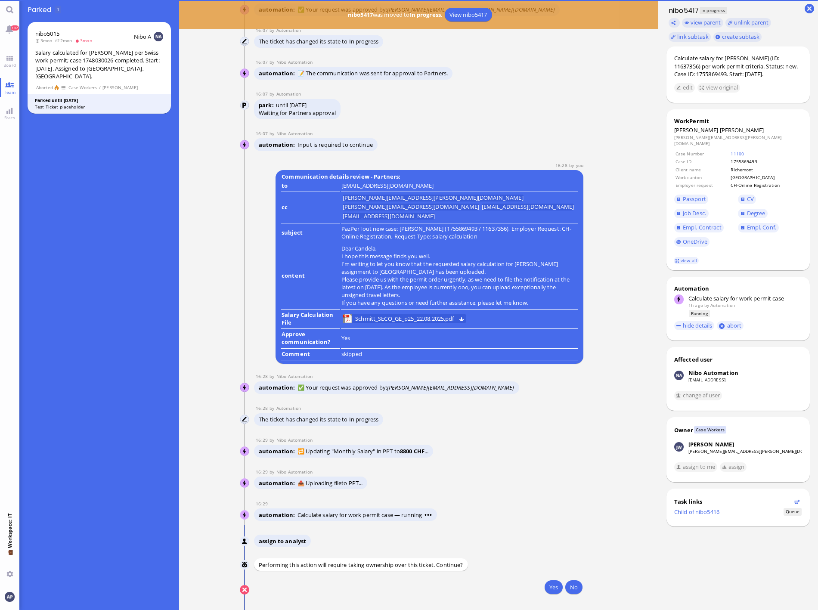  Describe the element at coordinates (404, 319) in the screenshot. I see `lob-view: Schmitt_SECO_GE_p25_22.08.2025.pdf` at that location.